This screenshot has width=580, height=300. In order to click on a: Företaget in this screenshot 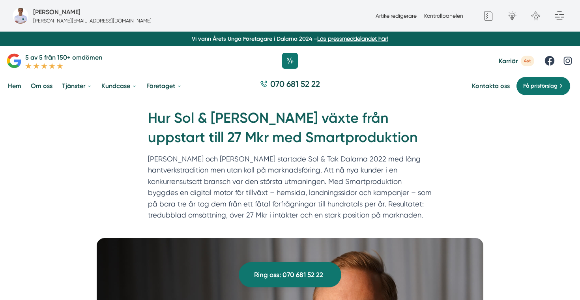, I will do `click(164, 86)`.